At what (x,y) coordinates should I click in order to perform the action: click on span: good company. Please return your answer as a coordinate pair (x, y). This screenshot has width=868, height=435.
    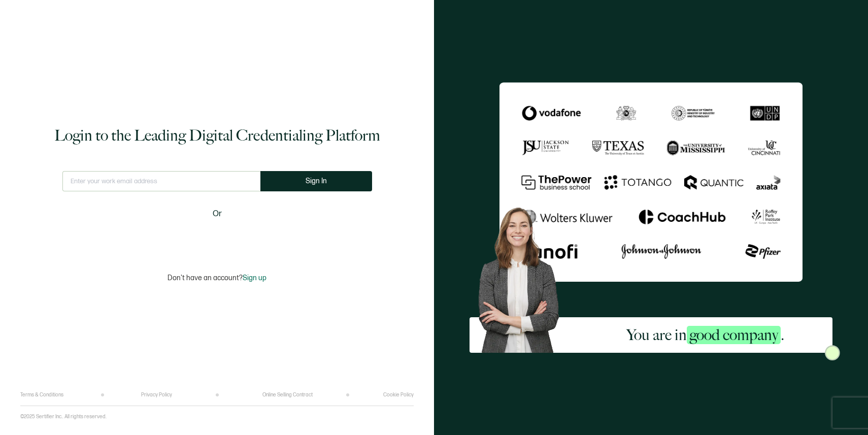
    Looking at the image, I should click on (733, 335).